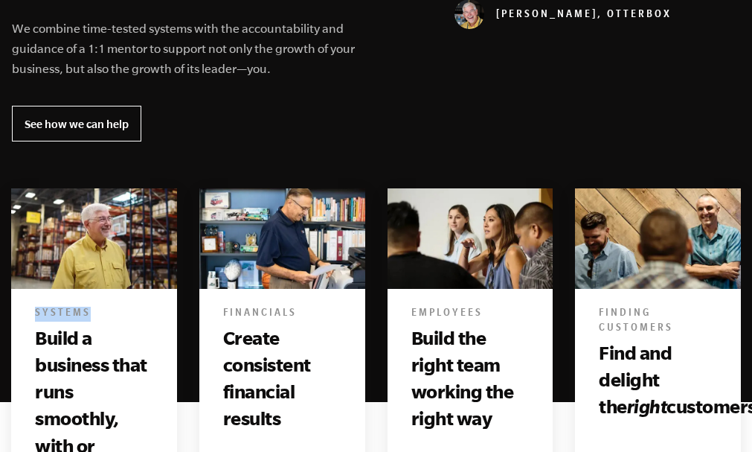 The image size is (752, 452). Describe the element at coordinates (282, 314) in the screenshot. I see `h6: Financials` at that location.